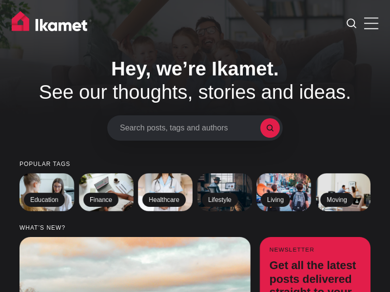 Image resolution: width=390 pixels, height=292 pixels. I want to click on a: Moving, so click(343, 192).